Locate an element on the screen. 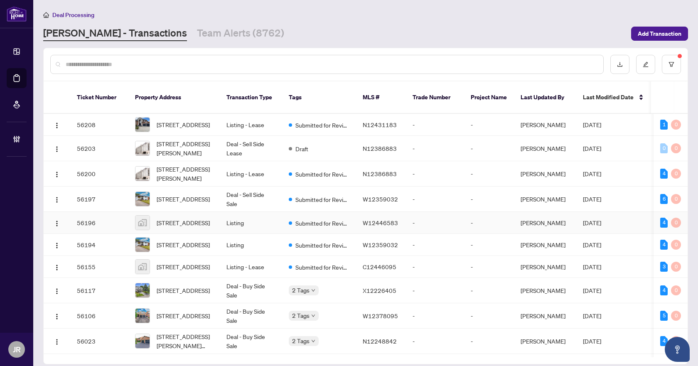  button: filter is located at coordinates (672, 64).